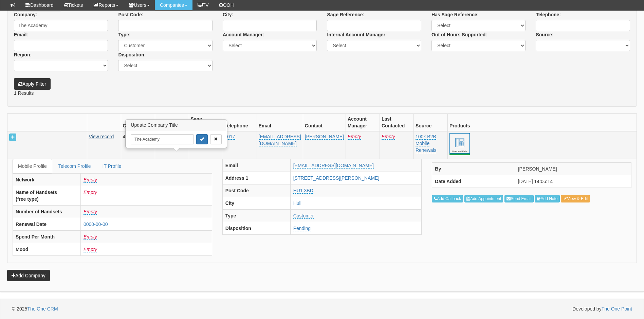  What do you see at coordinates (256, 191) in the screenshot?
I see `th: Post Code` at bounding box center [256, 191].